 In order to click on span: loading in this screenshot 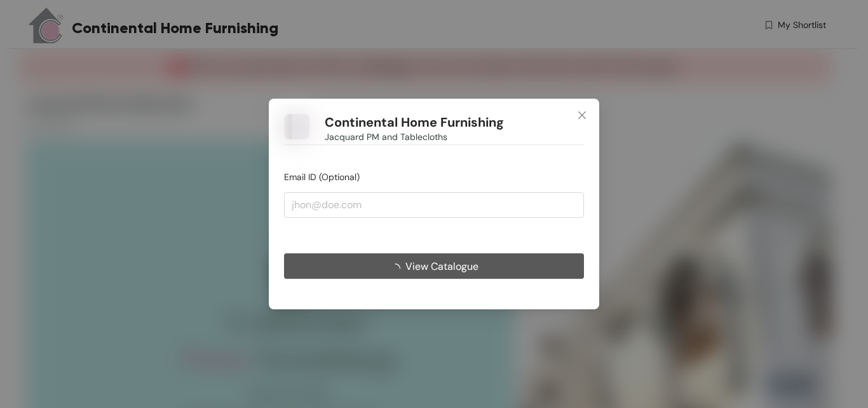, I will do `click(398, 268)`.